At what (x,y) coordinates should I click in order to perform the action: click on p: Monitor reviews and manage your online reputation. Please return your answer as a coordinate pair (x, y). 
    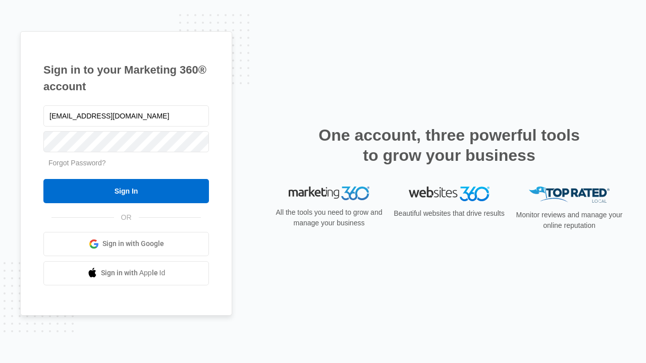
    Looking at the image, I should click on (569, 220).